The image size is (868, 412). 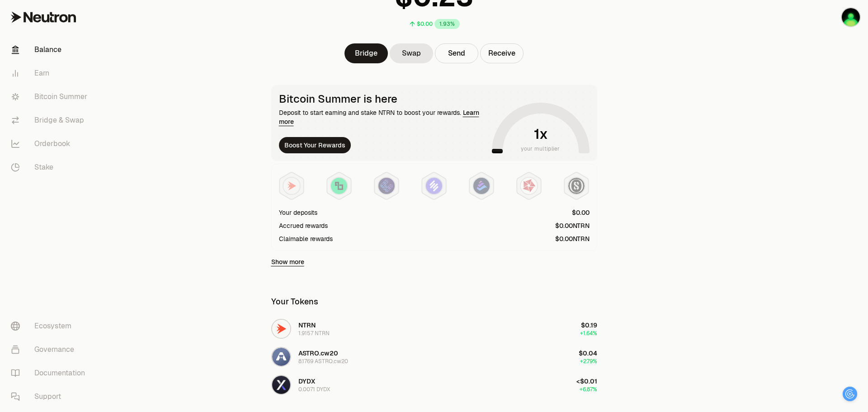 What do you see at coordinates (51, 396) in the screenshot?
I see `a: Support` at bounding box center [51, 396].